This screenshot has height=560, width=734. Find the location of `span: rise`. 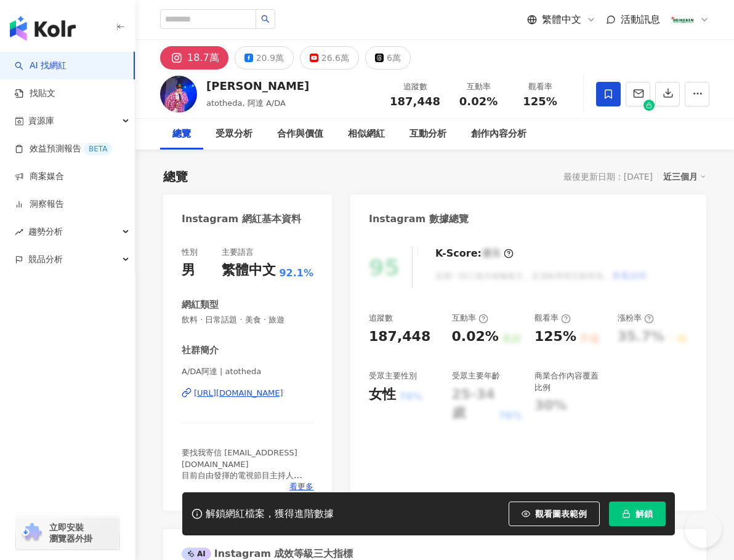

span: rise is located at coordinates (19, 232).